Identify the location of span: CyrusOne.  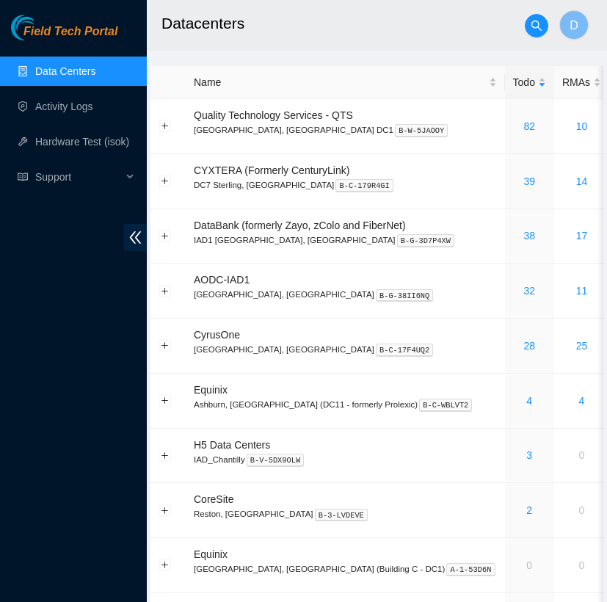
(217, 335).